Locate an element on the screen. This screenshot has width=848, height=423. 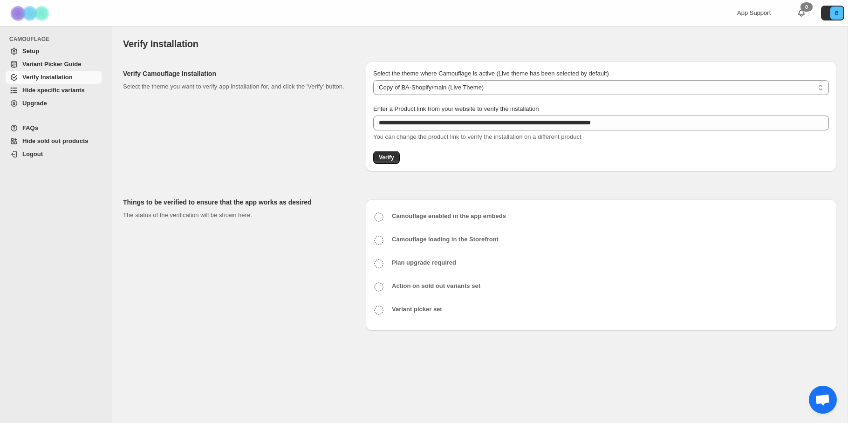
span: Setup is located at coordinates (31, 51).